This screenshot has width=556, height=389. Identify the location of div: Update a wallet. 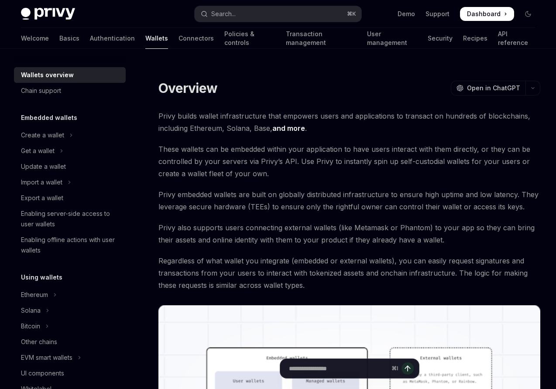
(43, 167).